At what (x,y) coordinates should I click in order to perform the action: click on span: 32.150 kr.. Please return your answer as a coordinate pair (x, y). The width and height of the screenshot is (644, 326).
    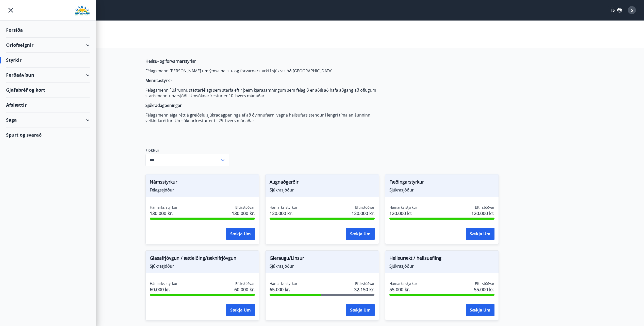
    Looking at the image, I should click on (364, 290).